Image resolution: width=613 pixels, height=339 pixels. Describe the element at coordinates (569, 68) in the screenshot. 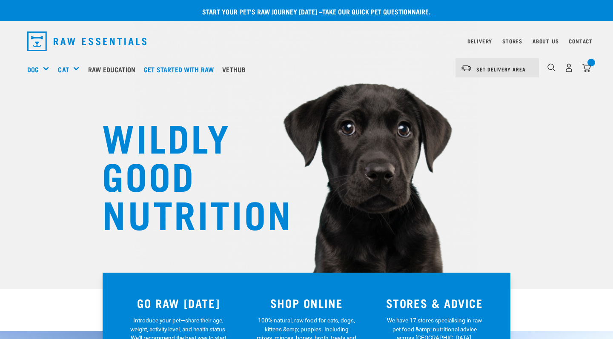

I see `img: user.png` at that location.